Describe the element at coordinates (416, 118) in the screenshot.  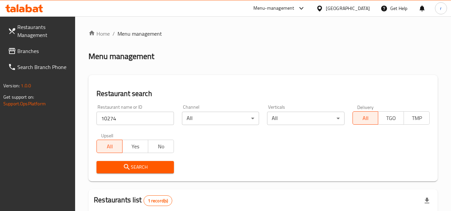
I see `span: TMP` at that location.